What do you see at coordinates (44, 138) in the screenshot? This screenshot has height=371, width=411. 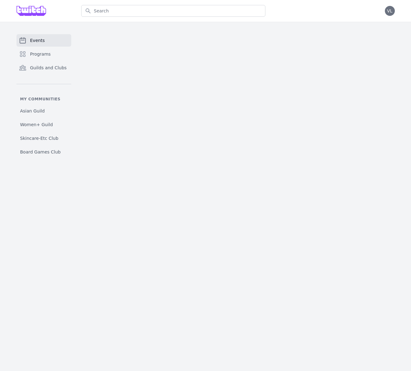 I see `a: Skincare-Etc Club` at bounding box center [44, 138].